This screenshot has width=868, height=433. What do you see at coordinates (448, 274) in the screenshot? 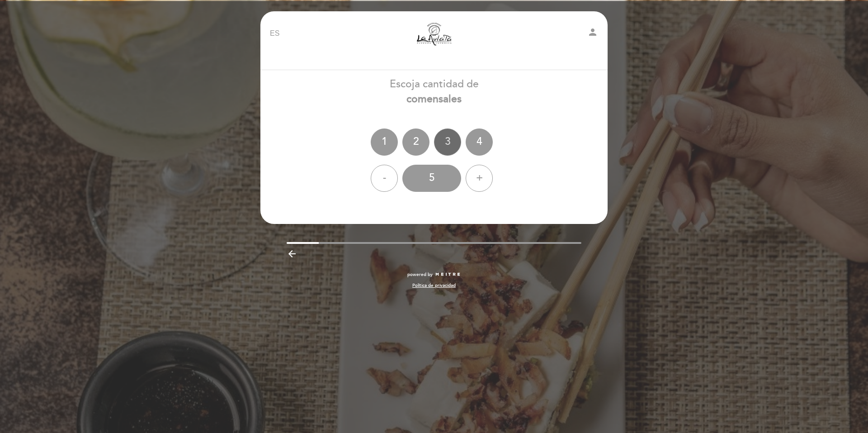
I see `img: MEITRE` at bounding box center [448, 274].